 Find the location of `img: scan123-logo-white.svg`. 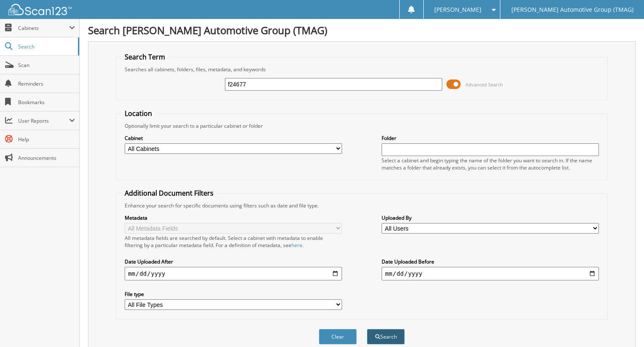

img: scan123-logo-white.svg is located at coordinates (40, 9).